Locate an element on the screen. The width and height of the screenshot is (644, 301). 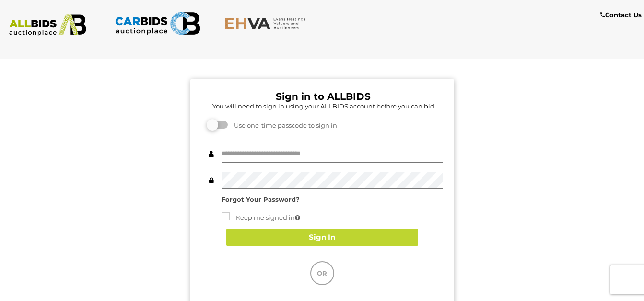
img: ALLBIDS.com.au is located at coordinates (48, 25).